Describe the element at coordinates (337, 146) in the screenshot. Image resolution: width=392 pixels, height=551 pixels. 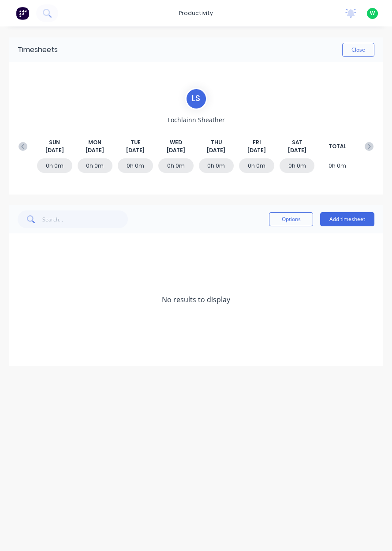
I see `span: TOTAL` at that location.